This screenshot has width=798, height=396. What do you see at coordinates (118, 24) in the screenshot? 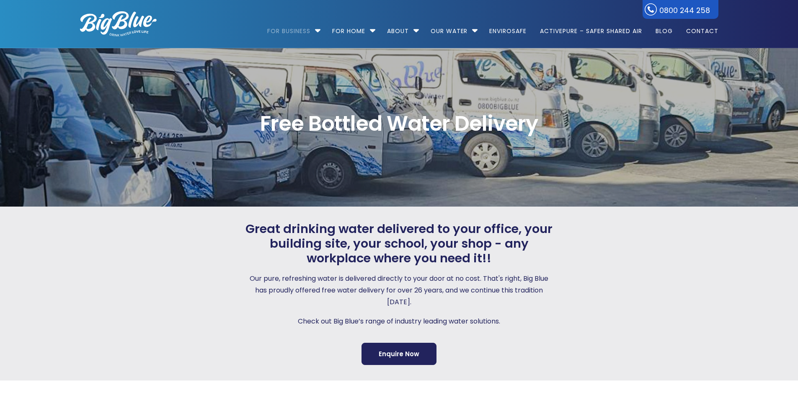
I see `a: logo` at bounding box center [118, 24].